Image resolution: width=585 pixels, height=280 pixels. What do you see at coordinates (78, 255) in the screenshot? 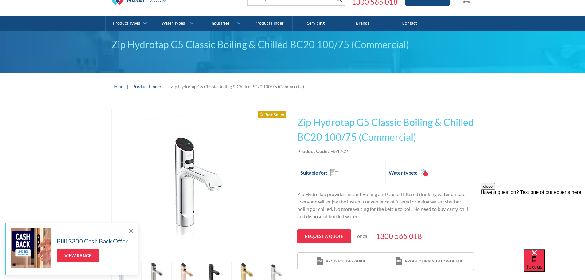
I see `a: View Range` at bounding box center [78, 255].